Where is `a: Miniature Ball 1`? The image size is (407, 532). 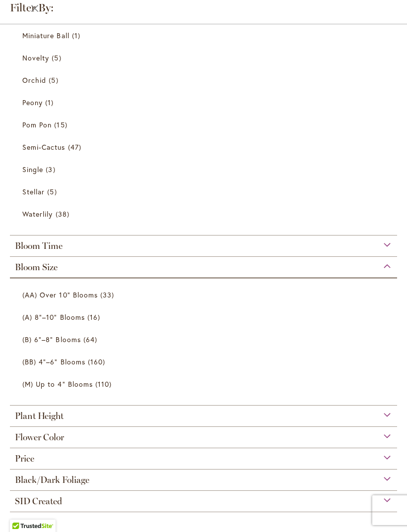 a: Miniature Ball 1 is located at coordinates (205, 35).